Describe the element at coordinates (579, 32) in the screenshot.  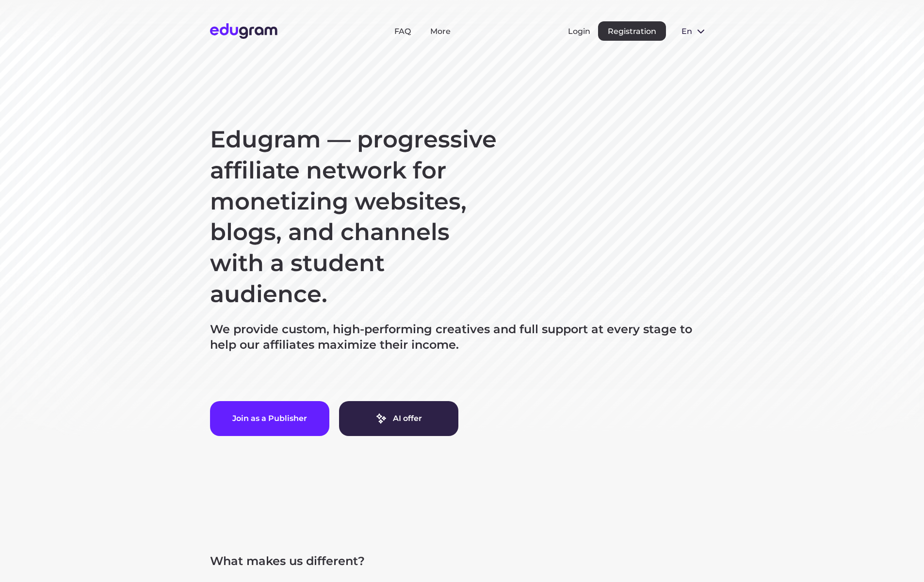
I see `button: Login` at that location.